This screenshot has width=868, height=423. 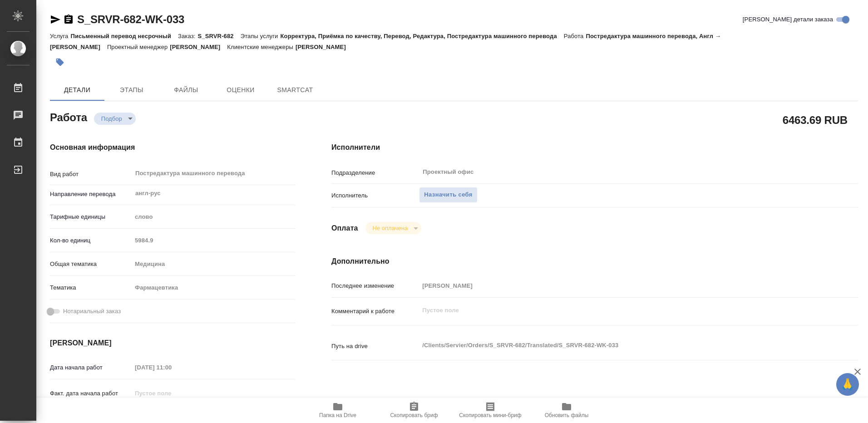 I want to click on p: Работа, so click(x=575, y=36).